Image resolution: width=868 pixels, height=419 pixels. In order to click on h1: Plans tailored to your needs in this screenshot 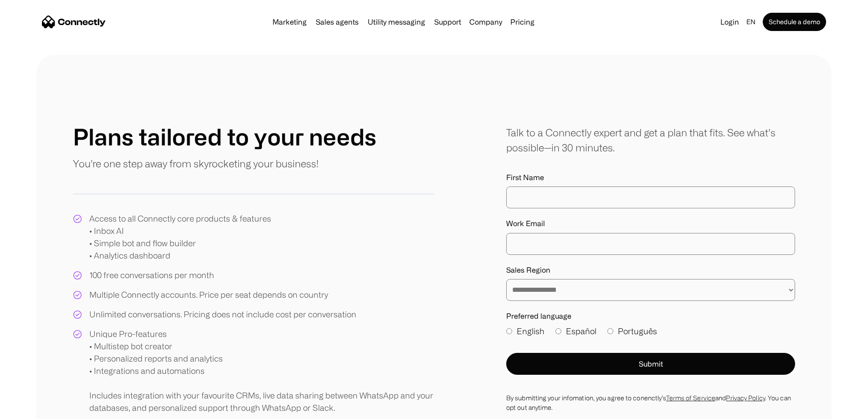, I will do `click(225, 137)`.